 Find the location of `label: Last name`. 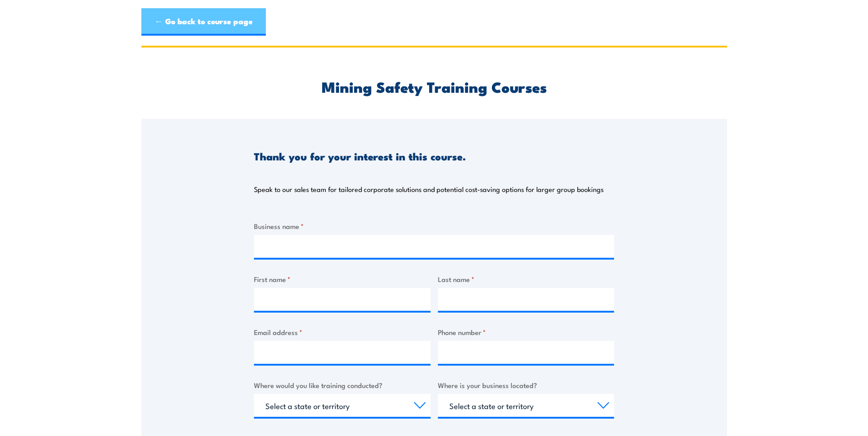

label: Last name is located at coordinates (526, 279).